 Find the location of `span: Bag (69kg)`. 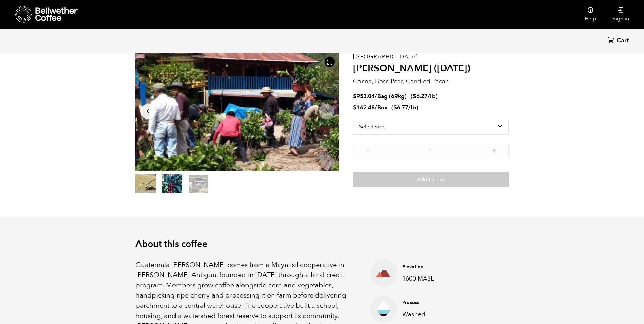

span: Bag (69kg) is located at coordinates (392, 96).